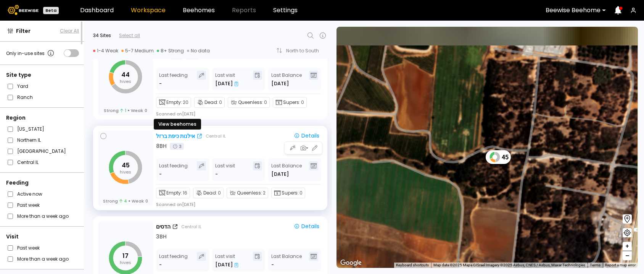 This screenshot has height=274, width=644. I want to click on div: 3 BH, so click(161, 237).